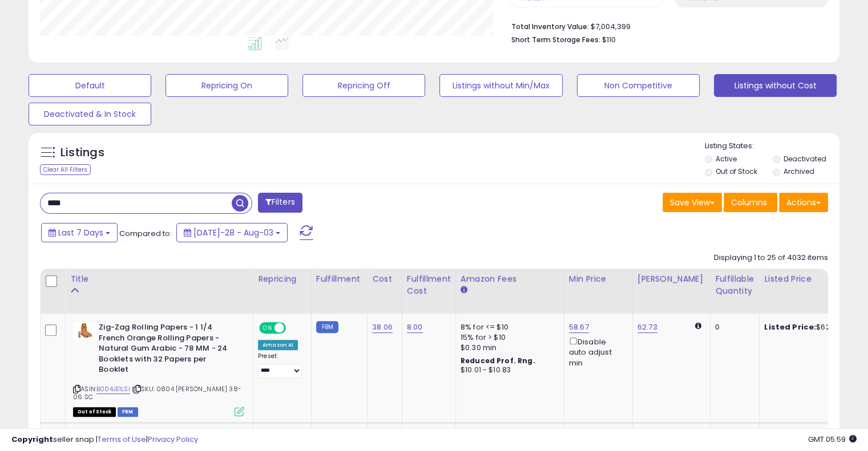 This screenshot has height=451, width=868. I want to click on div: Amazon AI, so click(278, 345).